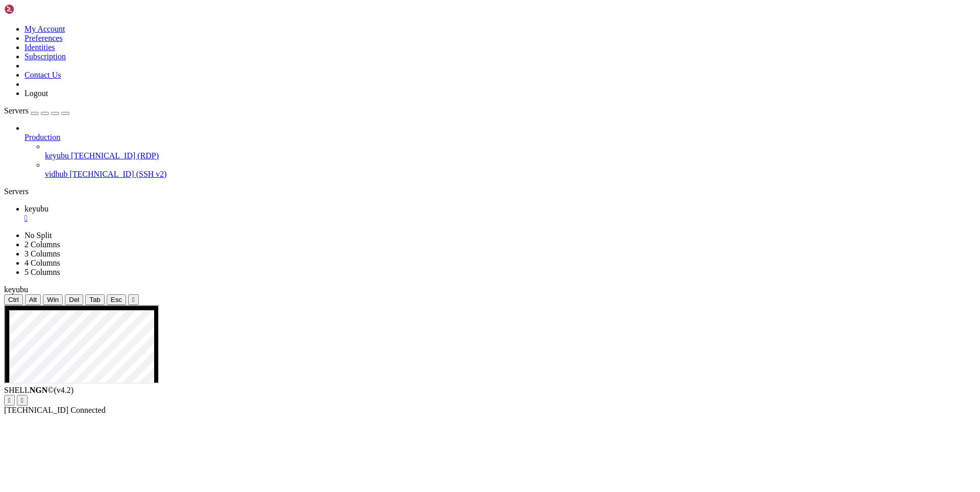 The height and width of the screenshot is (492, 980). I want to click on span: Del, so click(74, 300).